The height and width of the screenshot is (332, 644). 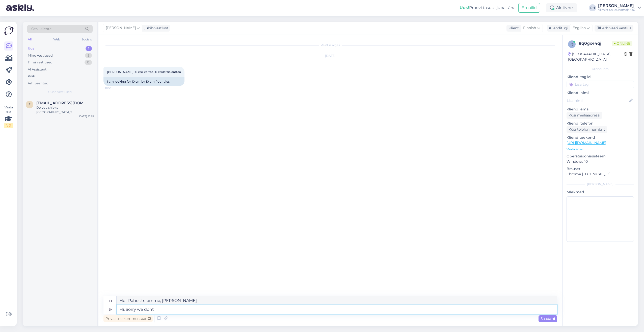 What do you see at coordinates (600, 149) in the screenshot?
I see `p: Vaata edasi ...` at bounding box center [600, 149].